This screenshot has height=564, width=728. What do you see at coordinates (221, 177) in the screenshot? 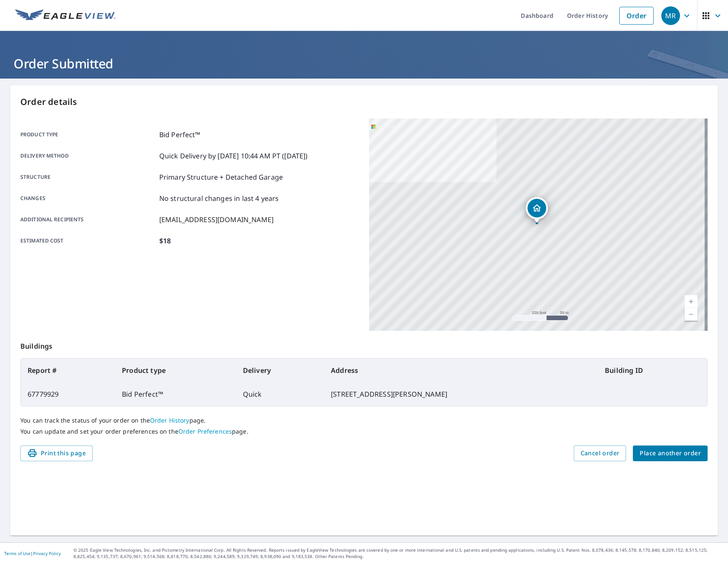
I see `p: Primary Structure + Detached Garage` at bounding box center [221, 177].